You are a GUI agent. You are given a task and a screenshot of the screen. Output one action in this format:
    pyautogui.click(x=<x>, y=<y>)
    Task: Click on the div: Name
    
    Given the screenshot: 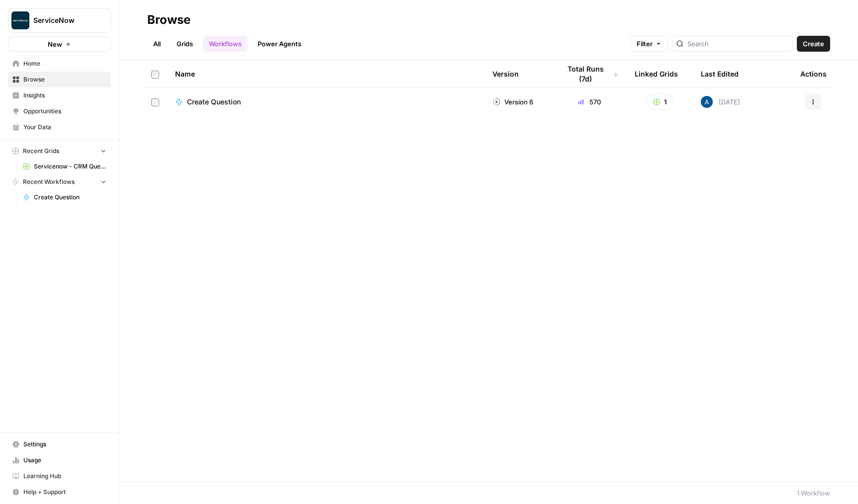 What is the action you would take?
    pyautogui.click(x=326, y=73)
    